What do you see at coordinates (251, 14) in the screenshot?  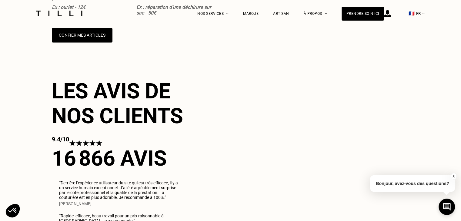 I see `div: Marque` at bounding box center [251, 14].